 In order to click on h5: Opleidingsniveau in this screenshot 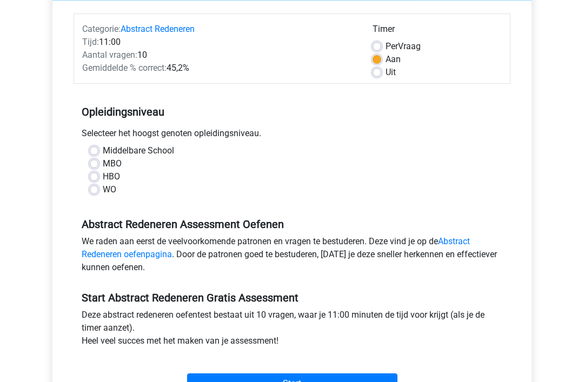, I will do `click(292, 112)`.